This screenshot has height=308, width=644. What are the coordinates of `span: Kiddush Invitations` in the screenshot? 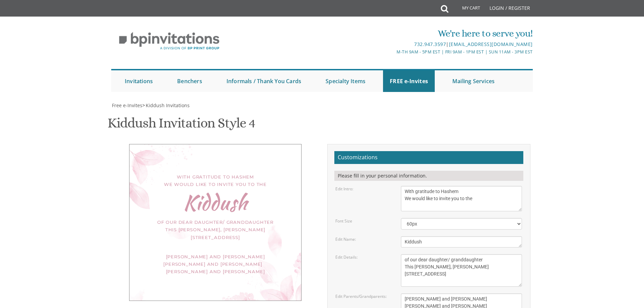 It's located at (168, 105).